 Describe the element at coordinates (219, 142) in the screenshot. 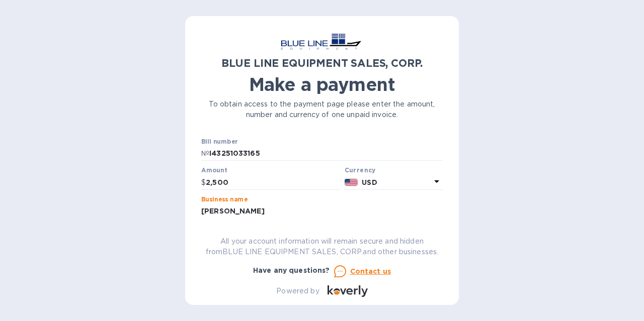

I see `label: Bill number` at that location.